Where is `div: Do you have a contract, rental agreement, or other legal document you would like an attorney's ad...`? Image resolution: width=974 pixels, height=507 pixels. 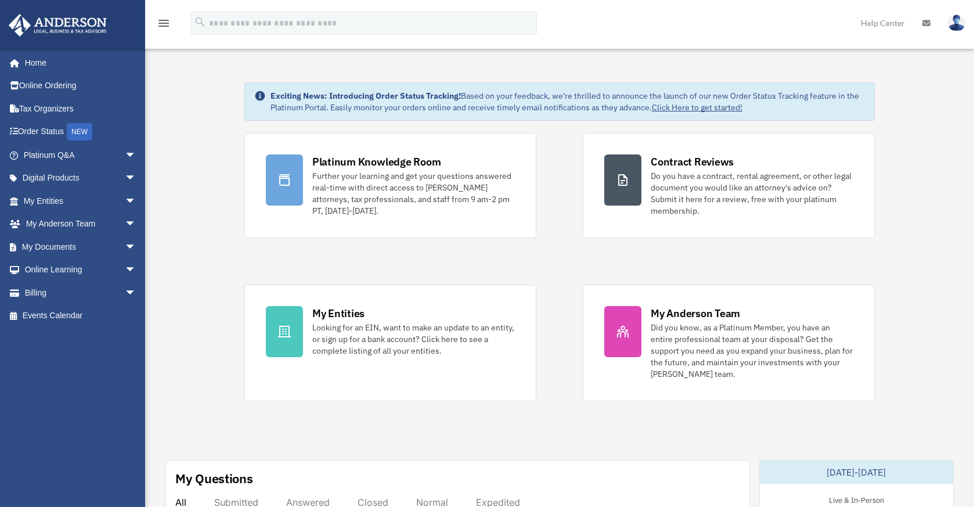 div: Do you have a contract, rental agreement, or other legal document you would like an attorney's ad... is located at coordinates (751, 193).